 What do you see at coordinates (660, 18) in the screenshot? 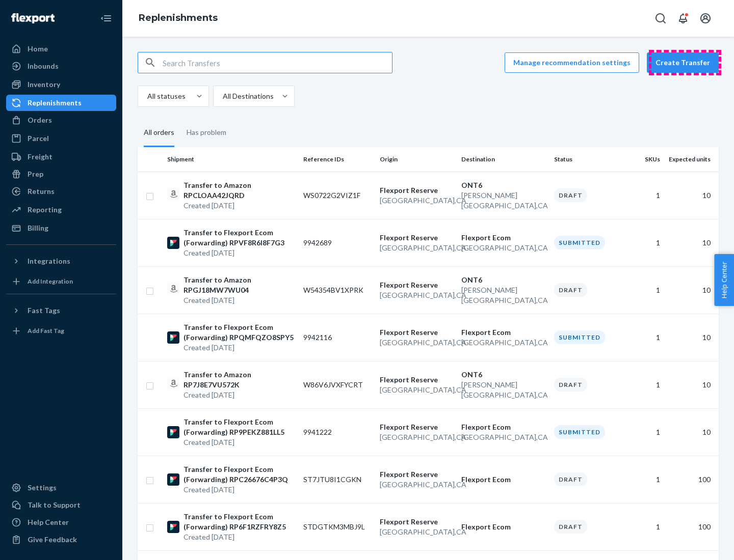
I see `button: Open Search Box` at bounding box center [660, 18].